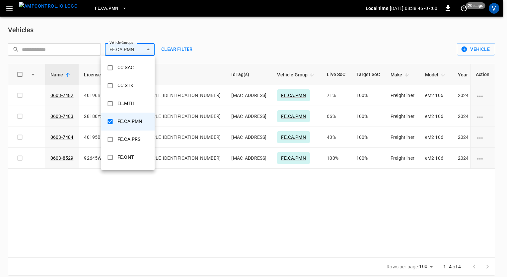  I want to click on div: FE.PMN, so click(126, 175).